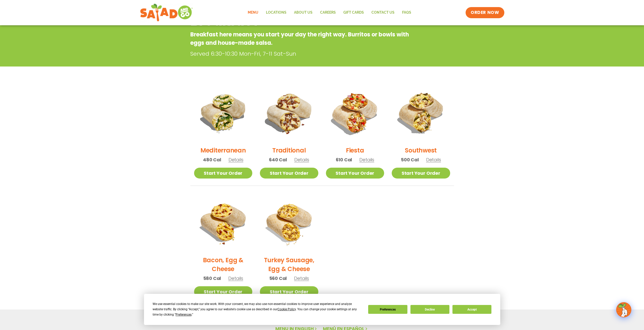  What do you see at coordinates (289, 265) in the screenshot?
I see `h2: Turkey Sausage, Egg & Cheese` at bounding box center [289, 265].